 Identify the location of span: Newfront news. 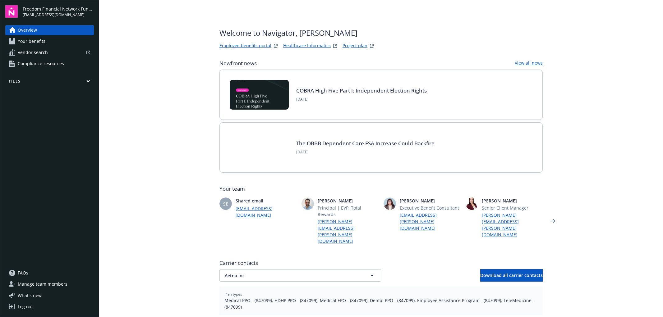
(238, 63).